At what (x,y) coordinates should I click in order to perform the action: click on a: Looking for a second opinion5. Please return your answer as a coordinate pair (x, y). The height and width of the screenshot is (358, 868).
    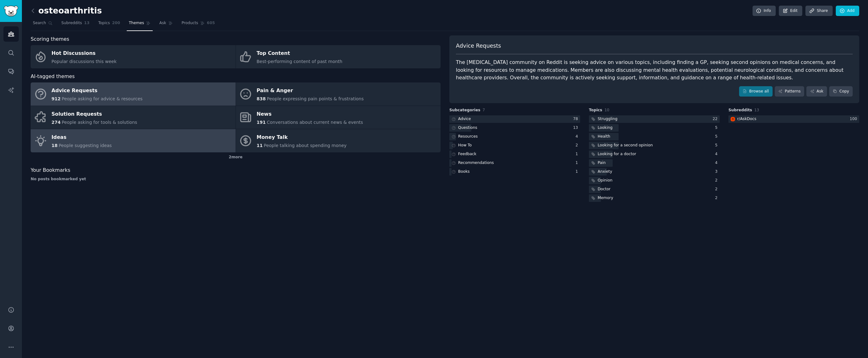
    Looking at the image, I should click on (654, 145).